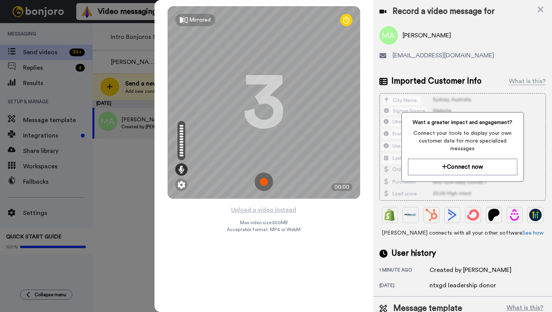 This screenshot has height=312, width=552. Describe the element at coordinates (414, 253) in the screenshot. I see `span: User history` at that location.